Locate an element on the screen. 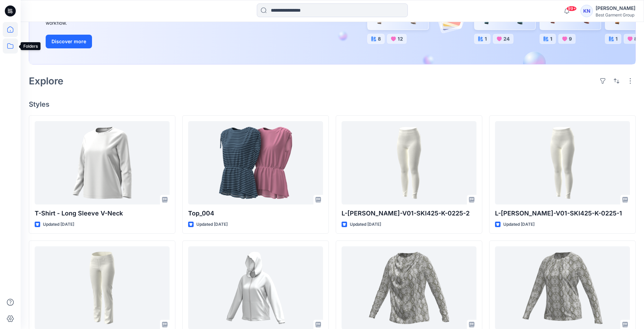 The width and height of the screenshot is (644, 329). a: Discover more is located at coordinates (123, 42).